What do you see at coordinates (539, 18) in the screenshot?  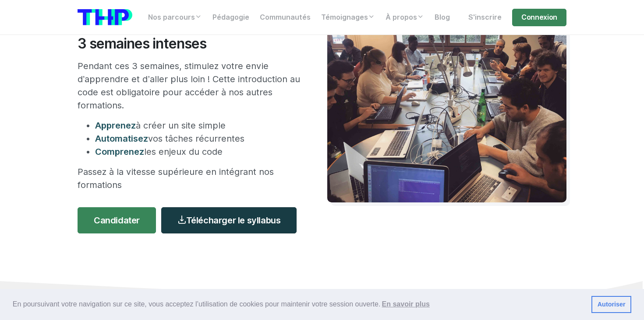 I see `a: Connexion` at bounding box center [539, 18].